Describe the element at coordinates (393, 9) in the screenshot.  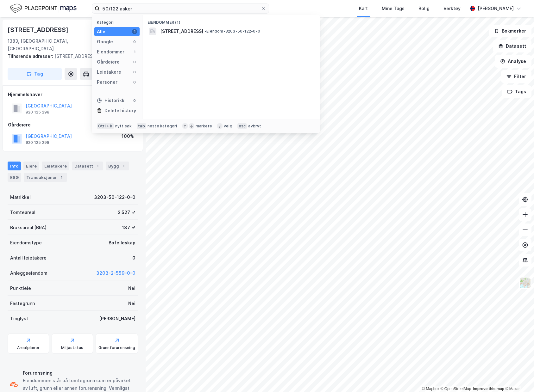
I see `div: Mine Tags` at that location.